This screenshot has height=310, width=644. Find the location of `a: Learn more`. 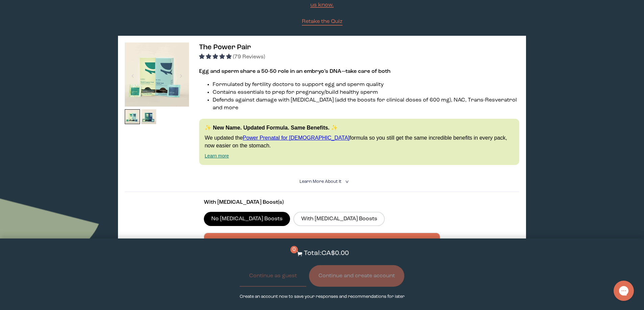

a: Learn more is located at coordinates (217, 156).